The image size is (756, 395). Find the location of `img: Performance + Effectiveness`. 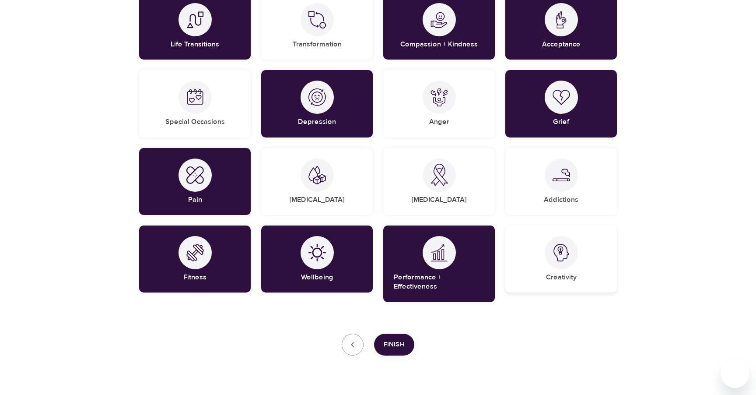

img: Performance + Effectiveness is located at coordinates (439, 253).